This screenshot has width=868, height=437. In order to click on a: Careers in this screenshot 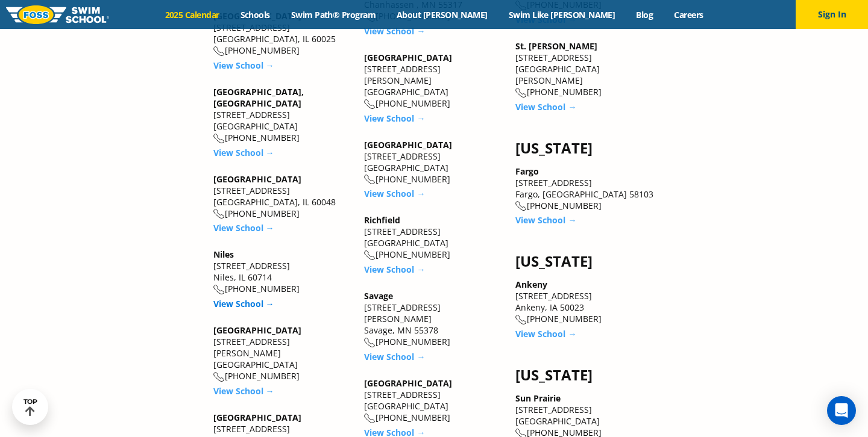, I will do `click(689, 14)`.